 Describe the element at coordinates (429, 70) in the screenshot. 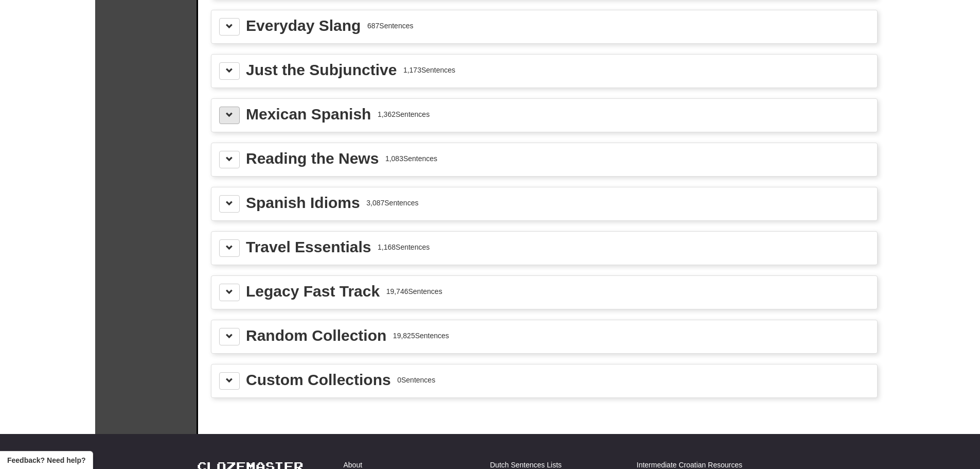

I see `div: 1,173 Sentences` at that location.